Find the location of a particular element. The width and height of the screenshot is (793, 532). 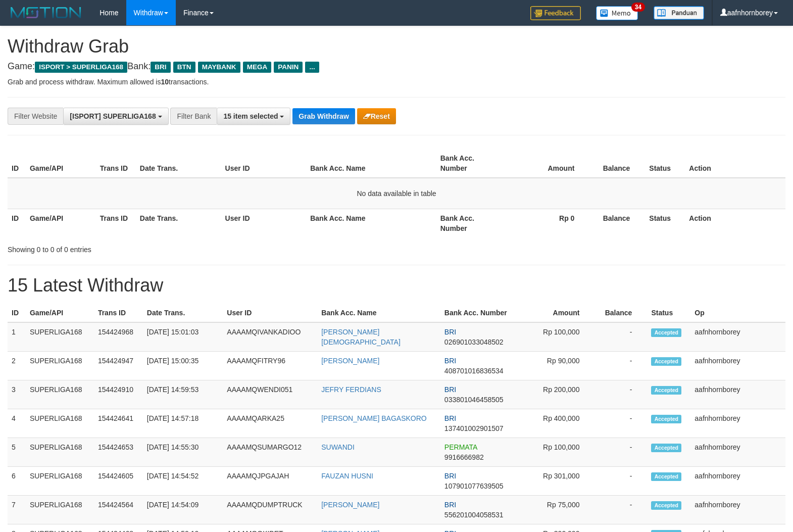

span: Copy 033801046458505 to clipboard is located at coordinates (474, 400).